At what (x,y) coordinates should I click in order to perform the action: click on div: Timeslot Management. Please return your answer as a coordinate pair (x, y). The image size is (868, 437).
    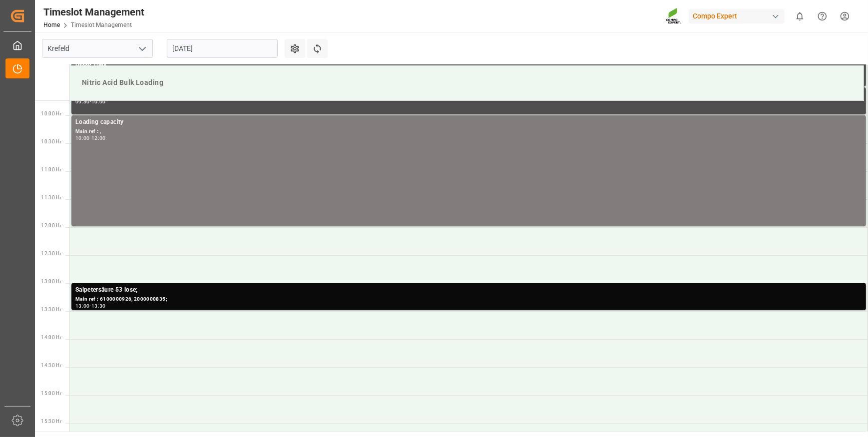
    Looking at the image, I should click on (94, 12).